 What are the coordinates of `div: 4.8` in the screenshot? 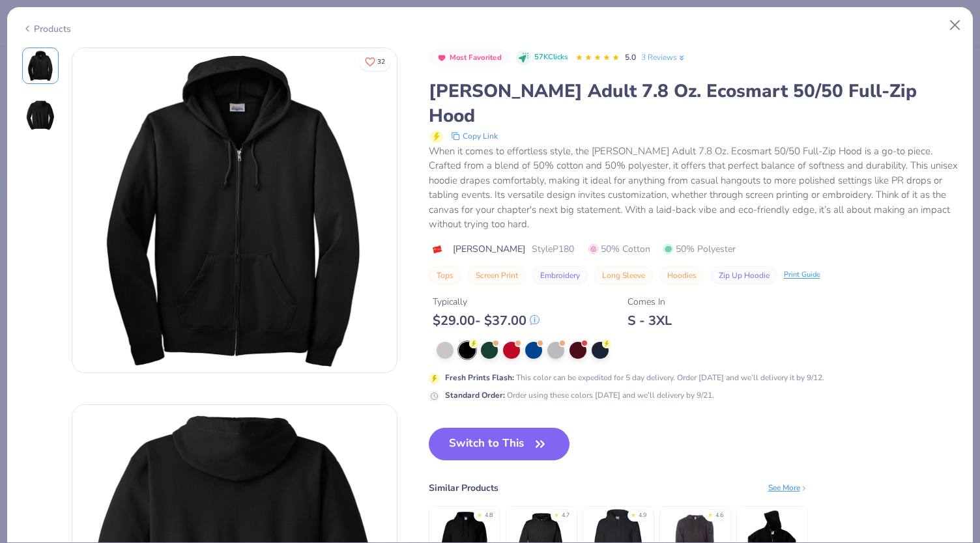 It's located at (489, 516).